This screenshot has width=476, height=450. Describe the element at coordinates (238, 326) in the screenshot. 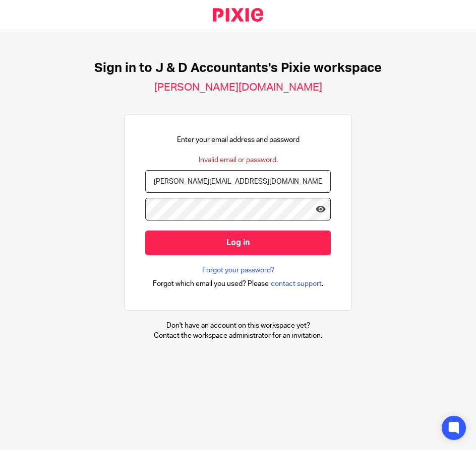

I see `p: Don't have an account on this workspace yet?` at that location.